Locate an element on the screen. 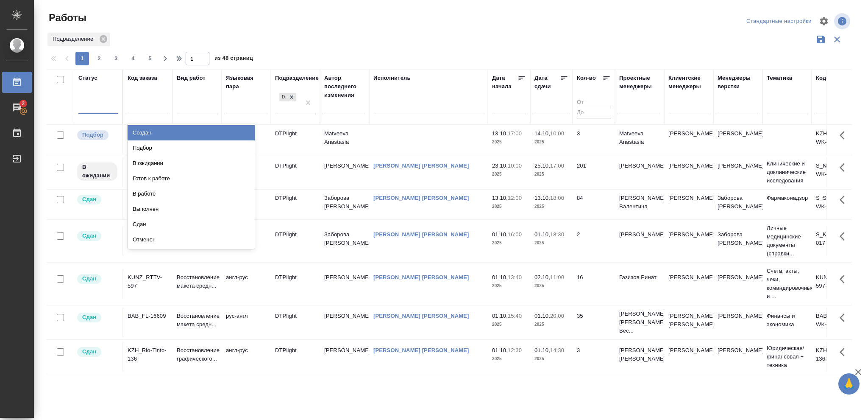 This screenshot has height=420, width=868. div: Готов к работе is located at coordinates (192, 179).